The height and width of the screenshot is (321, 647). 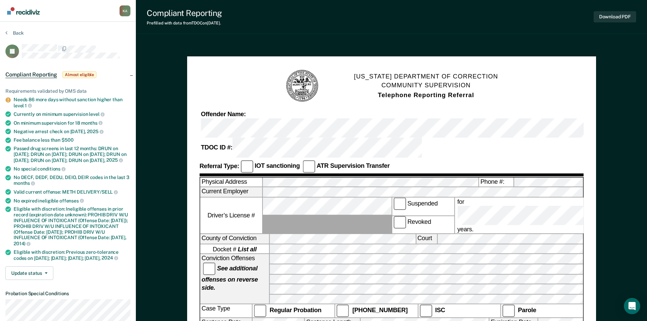 I want to click on div: Case Type, so click(x=226, y=311).